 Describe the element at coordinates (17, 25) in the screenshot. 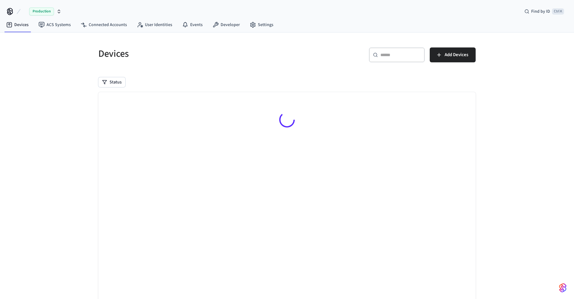

I see `a: Devices` at that location.